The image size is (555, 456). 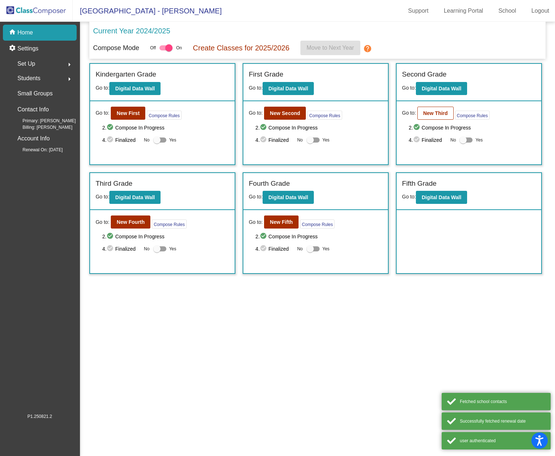 What do you see at coordinates (128, 113) in the screenshot?
I see `button: New First` at bounding box center [128, 113].